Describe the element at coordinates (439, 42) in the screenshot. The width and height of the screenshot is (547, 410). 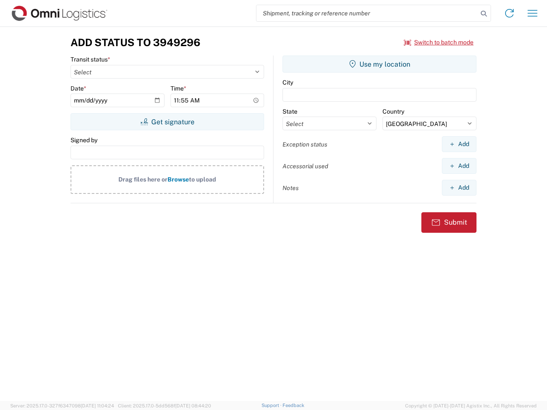
I see `button: Switch to batch mode` at that location.